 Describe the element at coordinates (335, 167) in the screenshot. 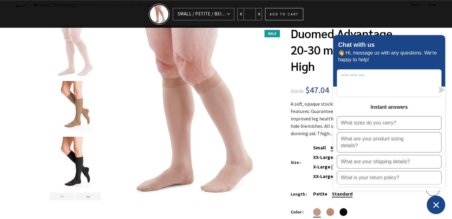

I see `div: X-Large | Extra Wide` at that location.